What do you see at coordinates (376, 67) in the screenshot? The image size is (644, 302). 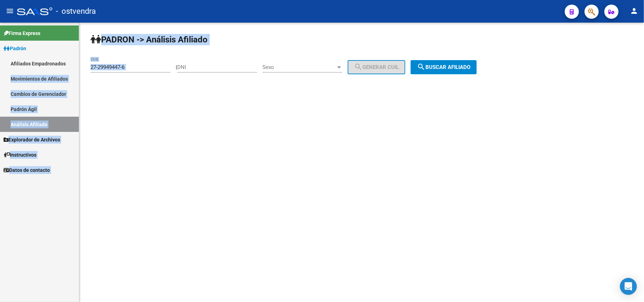 I see `span: Generar CUIL` at bounding box center [376, 67].